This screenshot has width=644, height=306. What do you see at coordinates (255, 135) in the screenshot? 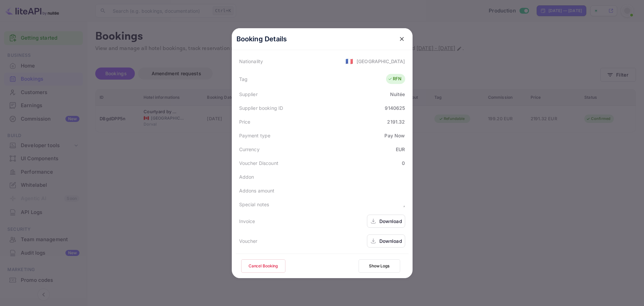
I see `div: Payment type` at bounding box center [255, 135].